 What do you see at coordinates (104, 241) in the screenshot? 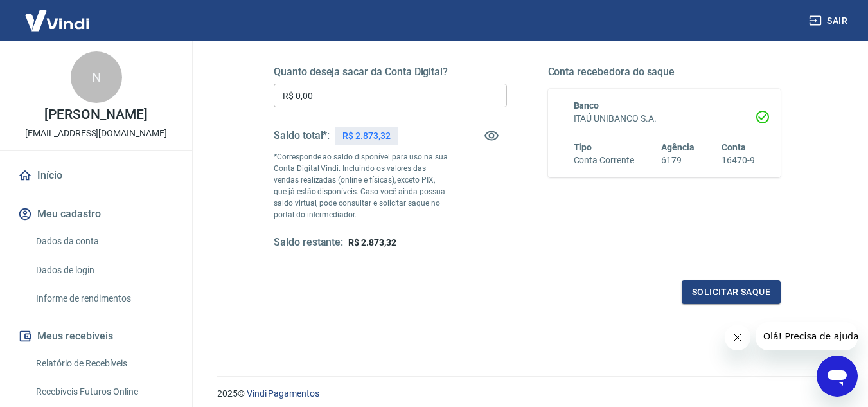
I see `a: Dados da conta` at bounding box center [104, 241].